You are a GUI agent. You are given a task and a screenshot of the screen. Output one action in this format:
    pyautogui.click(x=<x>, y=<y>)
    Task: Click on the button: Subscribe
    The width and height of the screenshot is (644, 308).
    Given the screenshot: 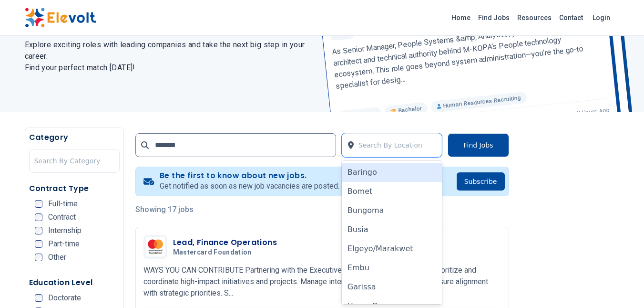 What is the action you would take?
    pyautogui.click(x=480, y=182)
    